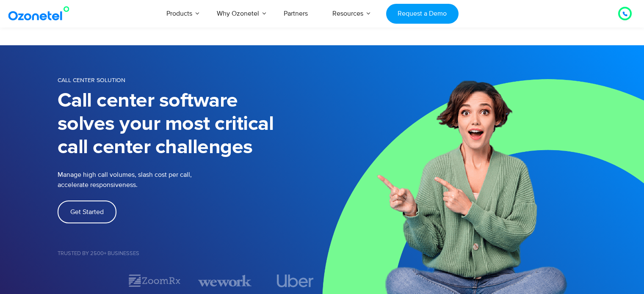 This screenshot has width=644, height=294. What do you see at coordinates (87, 212) in the screenshot?
I see `a: Get Started` at bounding box center [87, 212].